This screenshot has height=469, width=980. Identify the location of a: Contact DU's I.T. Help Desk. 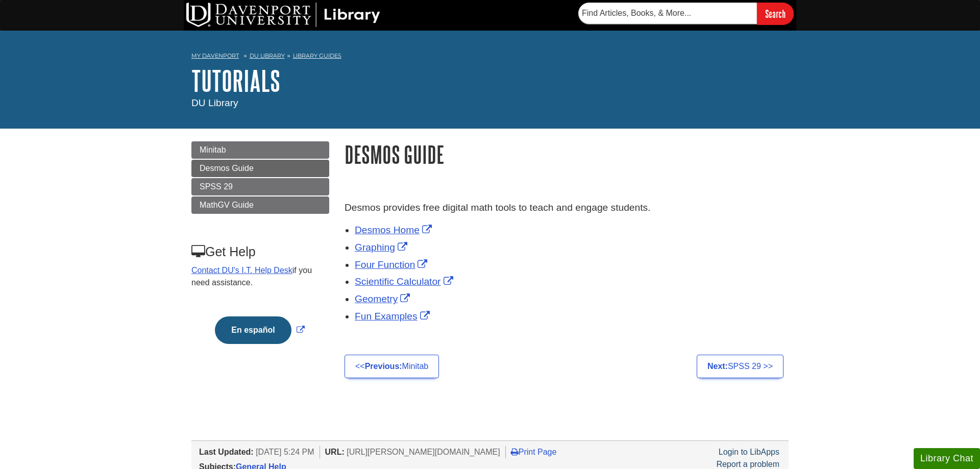
(242, 270).